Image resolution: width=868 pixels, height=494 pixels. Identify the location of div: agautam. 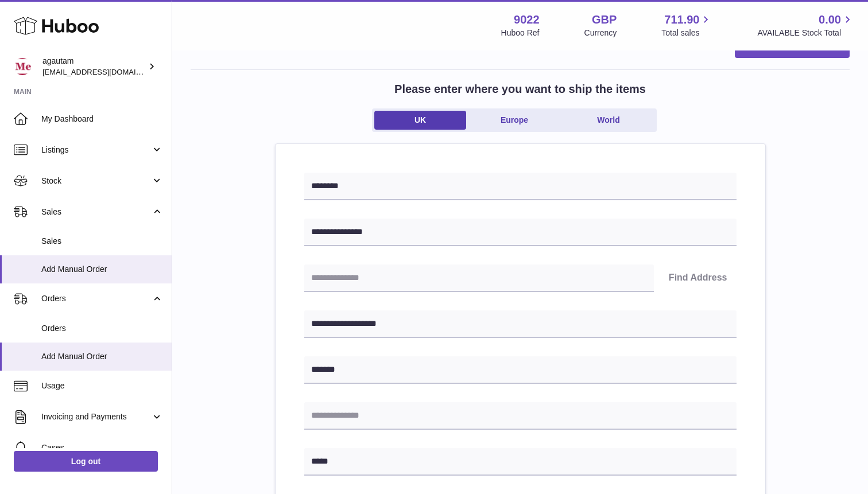
(94, 67).